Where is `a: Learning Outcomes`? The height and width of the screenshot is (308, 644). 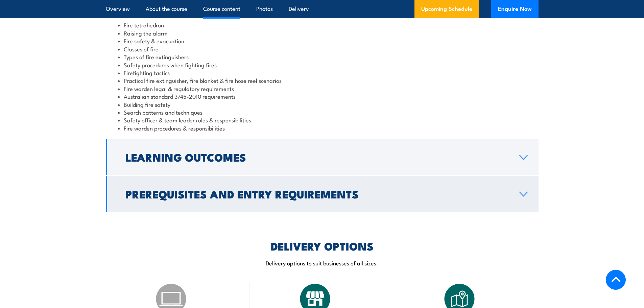
a: Learning Outcomes is located at coordinates (322, 157).